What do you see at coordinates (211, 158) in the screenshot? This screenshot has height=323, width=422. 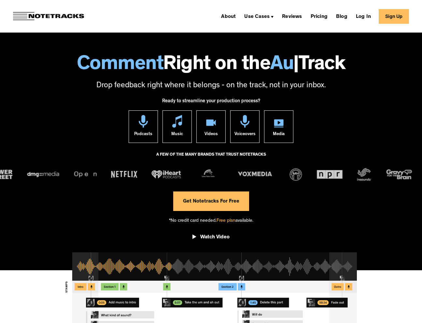 I see `div: A FEW OF THE MANY BRANDS THAT TRUST NOTETRACKS` at bounding box center [211, 158].